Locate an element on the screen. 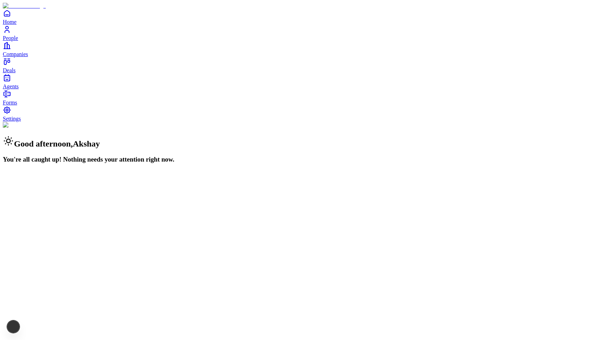  span: Companies is located at coordinates (15, 54).